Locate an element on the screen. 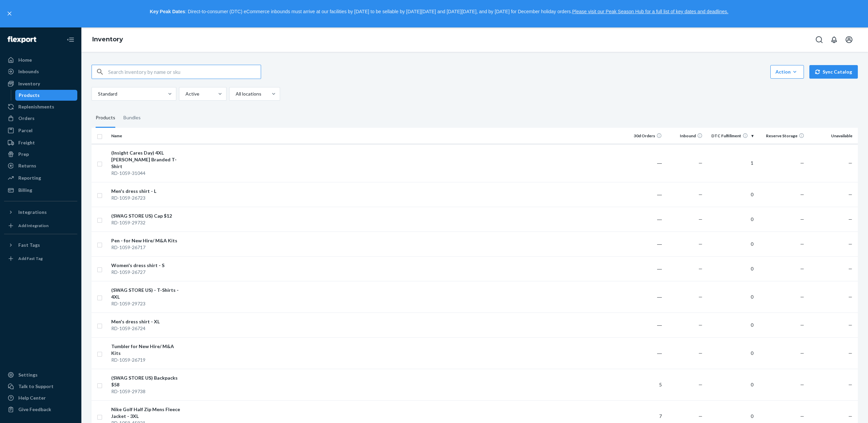 The width and height of the screenshot is (868, 423). div: RD-1059-29732 is located at coordinates (147, 222).